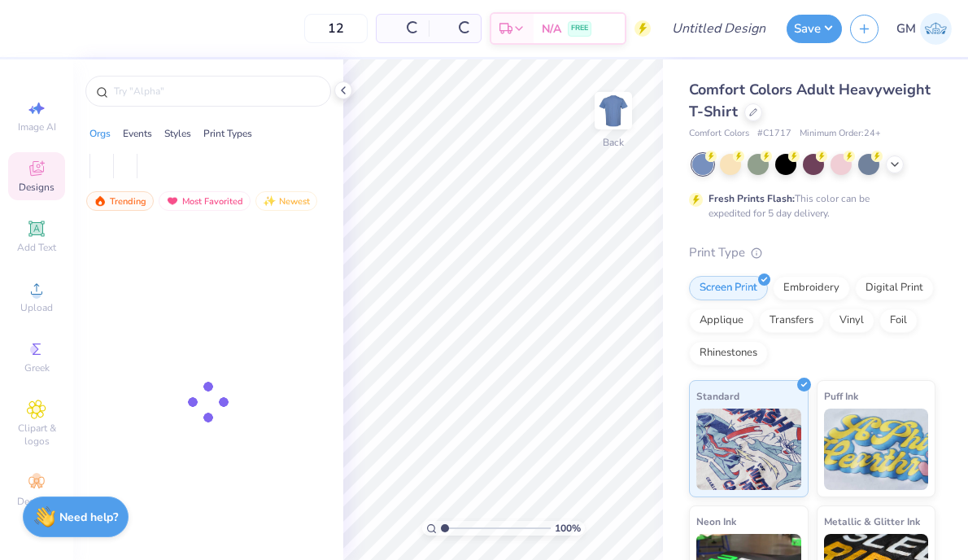 The height and width of the screenshot is (560, 968). I want to click on span: Designs, so click(36, 188).